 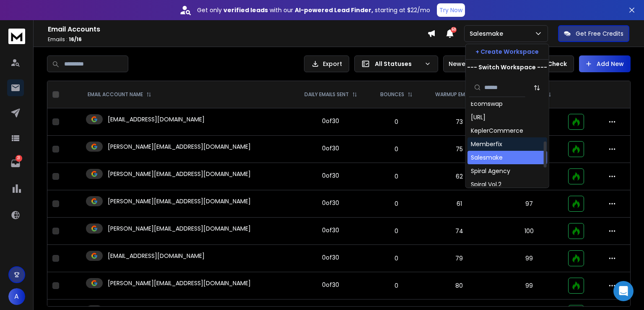 What do you see at coordinates (471, 64) in the screenshot?
I see `button: Newest` at bounding box center [471, 64].